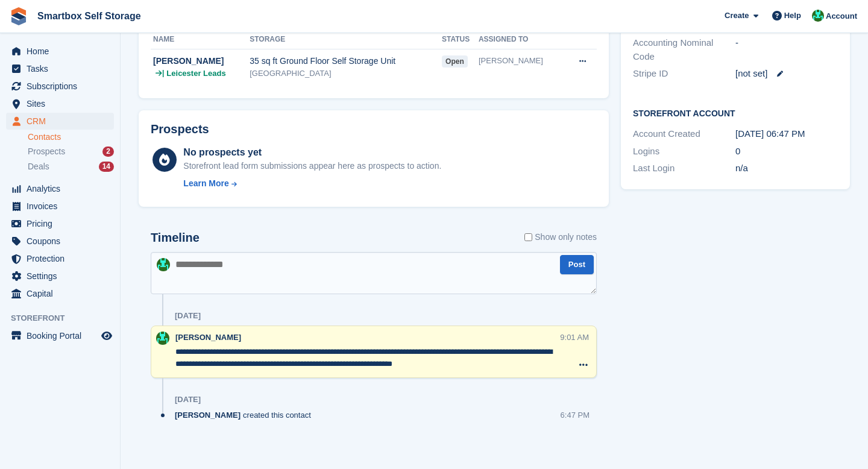  I want to click on span: Help, so click(793, 16).